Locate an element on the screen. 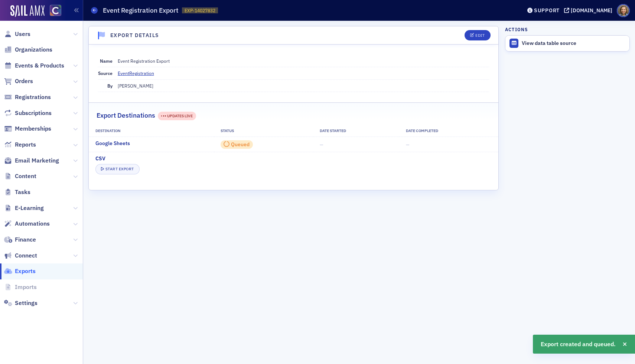  a: SailAMX is located at coordinates (27, 11).